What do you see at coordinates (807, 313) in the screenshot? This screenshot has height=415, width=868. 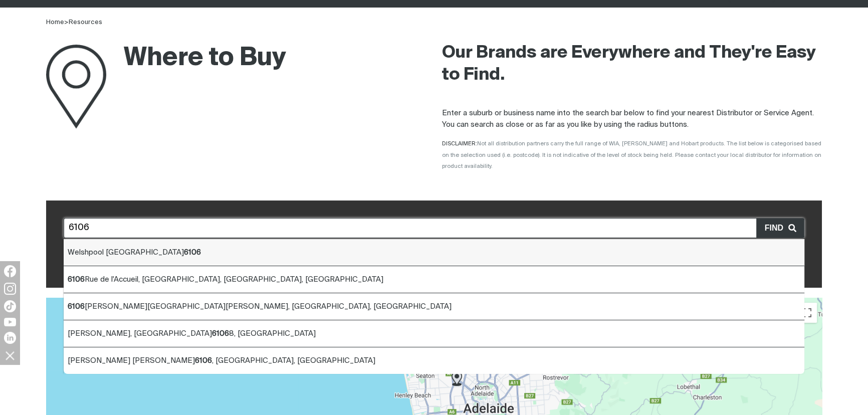 I see `button: Toggle fullscreen view` at bounding box center [807, 313].